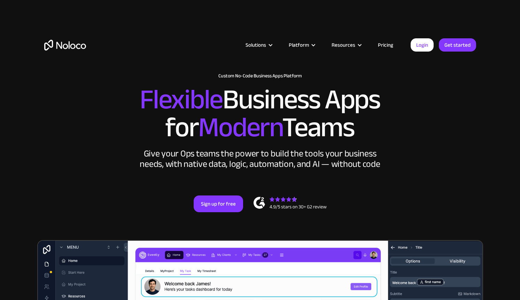  I want to click on a: Login, so click(422, 45).